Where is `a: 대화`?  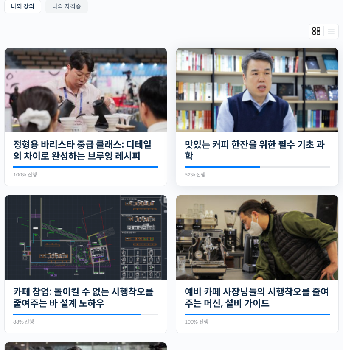 a: 대화 is located at coordinates (83, 280).